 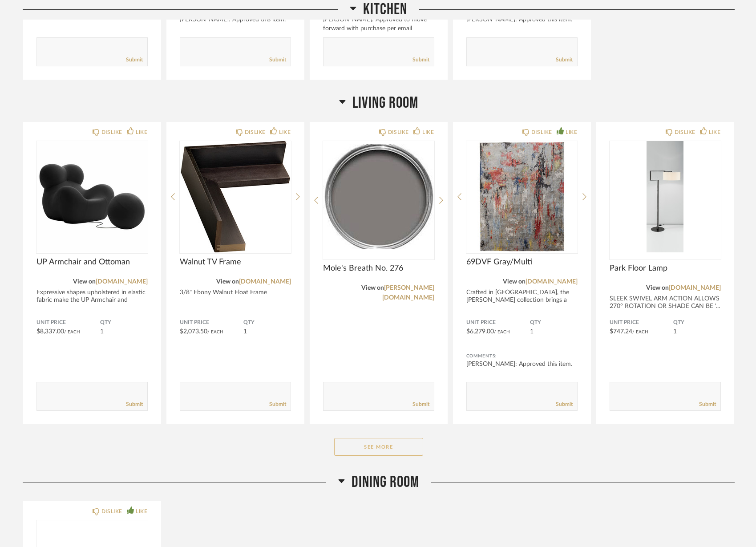 What do you see at coordinates (193, 332) in the screenshot?
I see `span: $2,073.50` at bounding box center [193, 332].